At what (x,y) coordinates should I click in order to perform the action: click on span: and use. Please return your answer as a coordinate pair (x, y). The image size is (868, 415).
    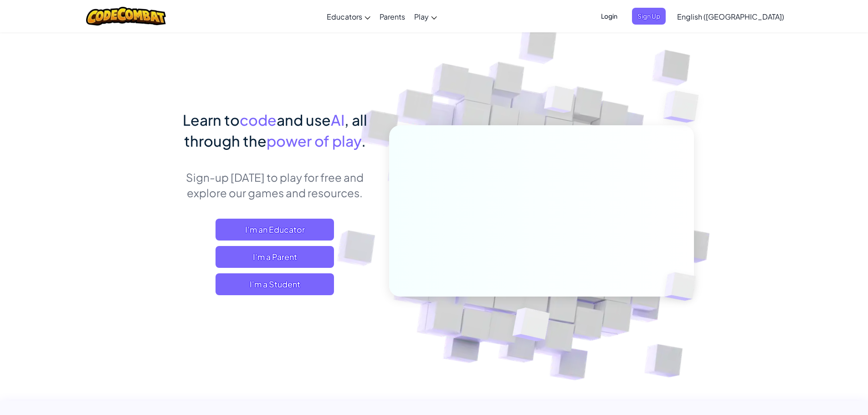
    Looking at the image, I should click on (303, 120).